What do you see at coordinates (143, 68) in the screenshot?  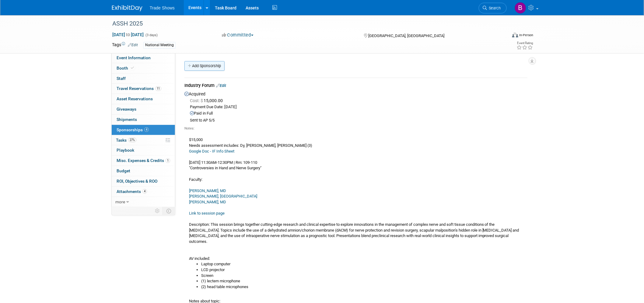 I see `a: Booth` at bounding box center [143, 68].